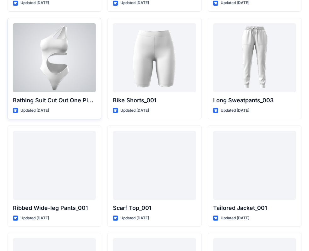 This screenshot has width=309, height=251. I want to click on a: Tailored Jacket_001, so click(254, 165).